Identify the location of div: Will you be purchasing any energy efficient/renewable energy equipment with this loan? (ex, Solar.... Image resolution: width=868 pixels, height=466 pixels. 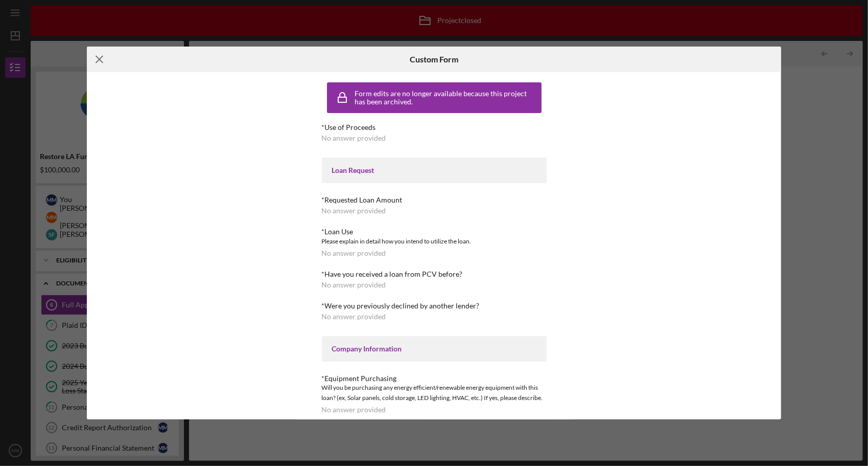
(434, 392).